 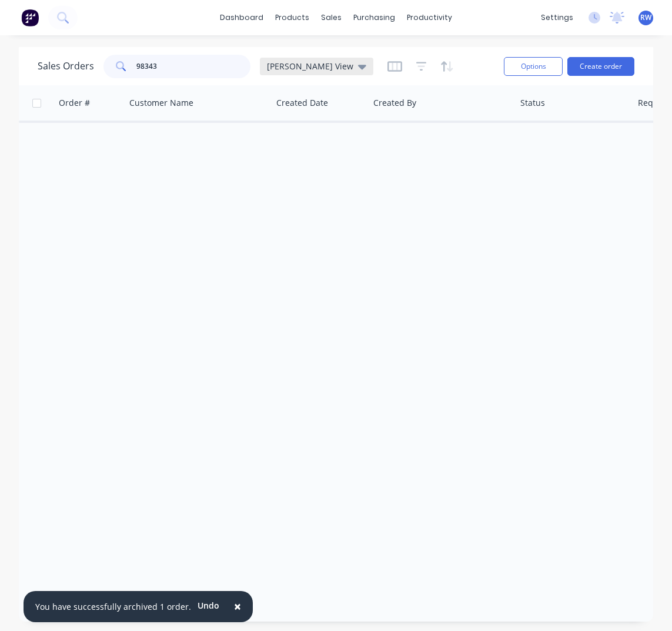 What do you see at coordinates (303, 103) in the screenshot?
I see `div: Created Date` at bounding box center [303, 103].